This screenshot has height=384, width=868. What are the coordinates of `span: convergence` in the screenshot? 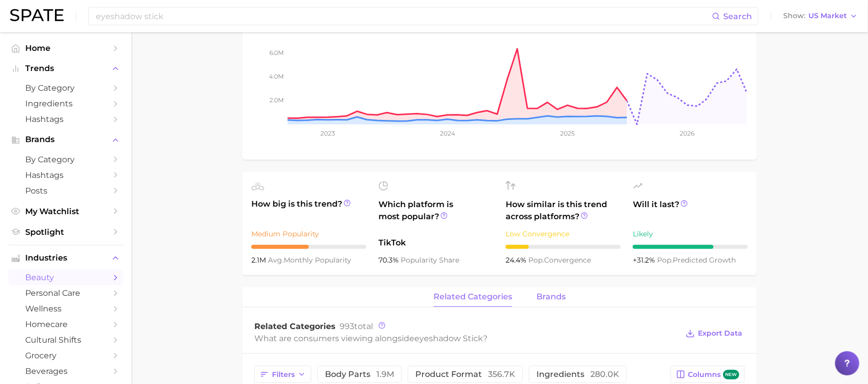 It's located at (560, 260).